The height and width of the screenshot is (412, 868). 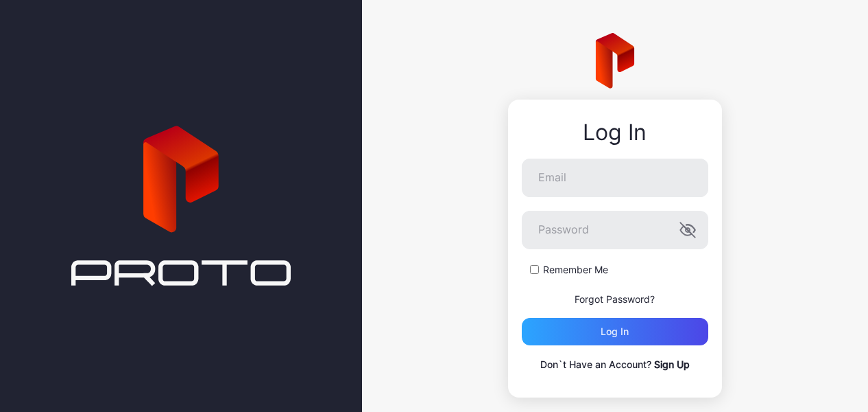 I want to click on button: Password, so click(x=687, y=230).